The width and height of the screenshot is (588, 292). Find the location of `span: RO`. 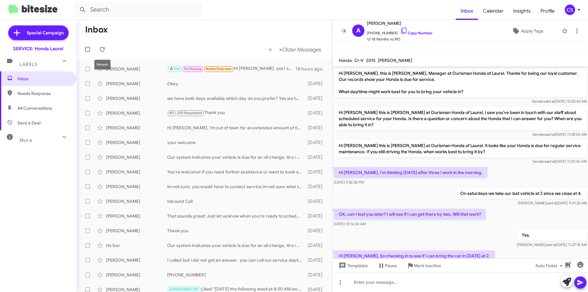

span: RO is located at coordinates (172, 113).